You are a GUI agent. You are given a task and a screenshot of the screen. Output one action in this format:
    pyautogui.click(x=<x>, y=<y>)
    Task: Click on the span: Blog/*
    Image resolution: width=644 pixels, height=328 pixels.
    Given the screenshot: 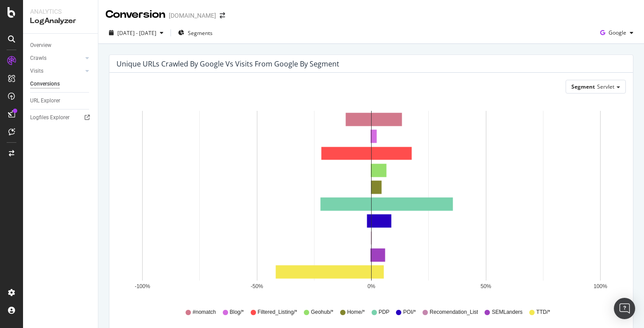 What is the action you would take?
    pyautogui.click(x=237, y=312)
    